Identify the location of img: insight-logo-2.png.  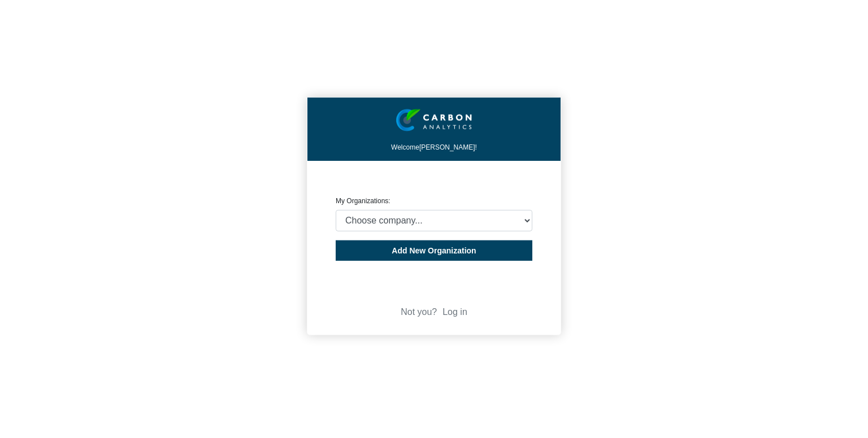
(434, 120).